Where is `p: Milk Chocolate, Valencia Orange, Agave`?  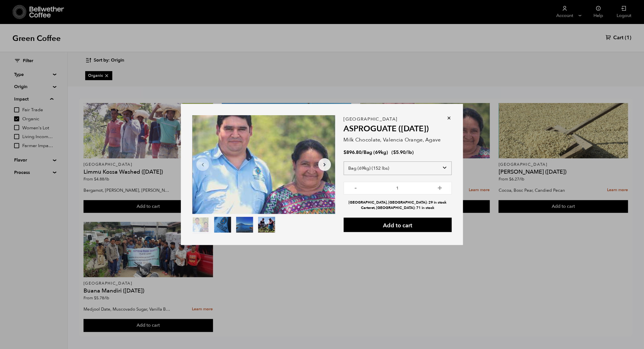
p: Milk Chocolate, Valencia Orange, Agave is located at coordinates (397, 139).